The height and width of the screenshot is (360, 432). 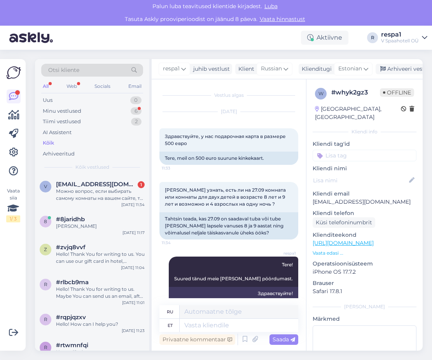 What do you see at coordinates (135, 86) in the screenshot?
I see `div: Email` at bounding box center [135, 86].